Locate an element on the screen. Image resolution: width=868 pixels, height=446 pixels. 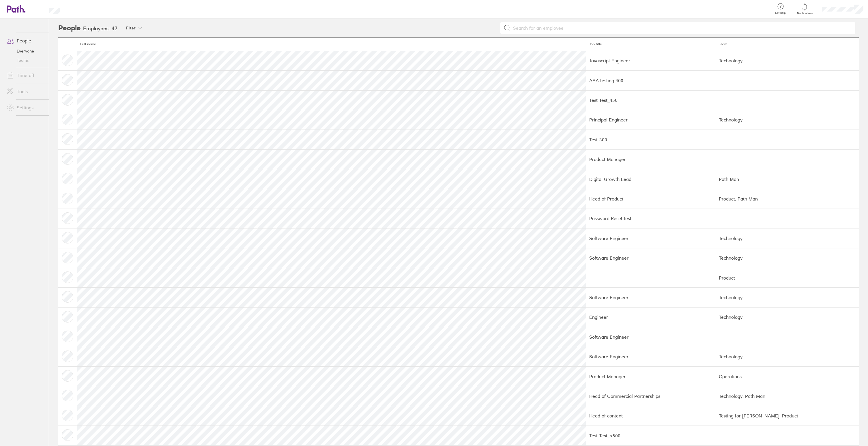
a: Settings is located at coordinates (25, 107).